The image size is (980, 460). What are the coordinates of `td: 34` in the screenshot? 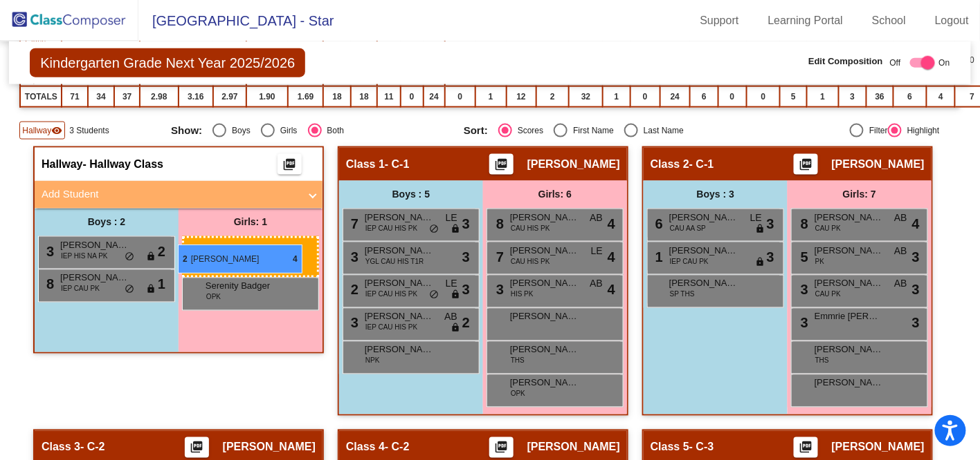 It's located at (101, 97).